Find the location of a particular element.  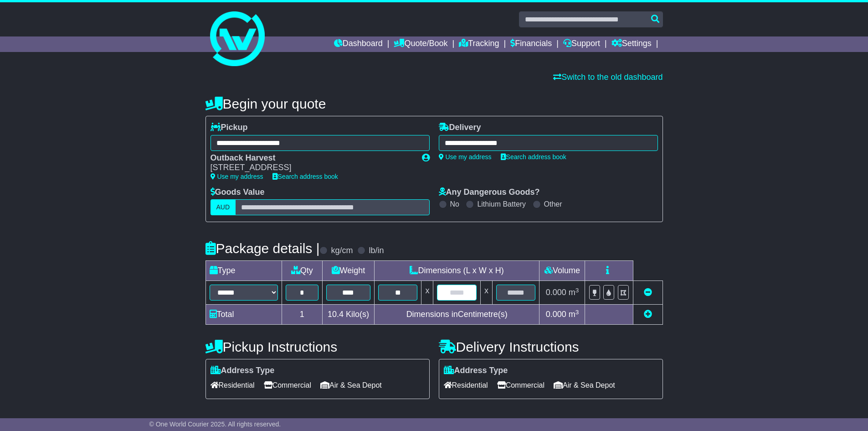

a: Financials is located at coordinates (531, 44).